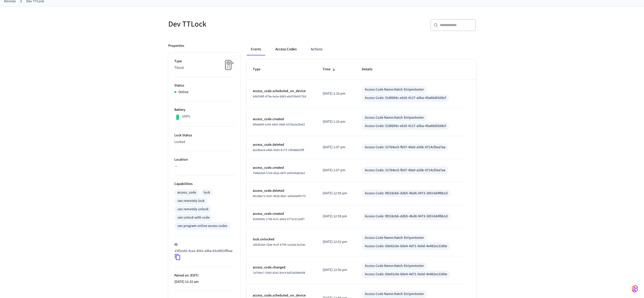 The width and height of the screenshot is (644, 298). I want to click on p: Battery, so click(204, 110).